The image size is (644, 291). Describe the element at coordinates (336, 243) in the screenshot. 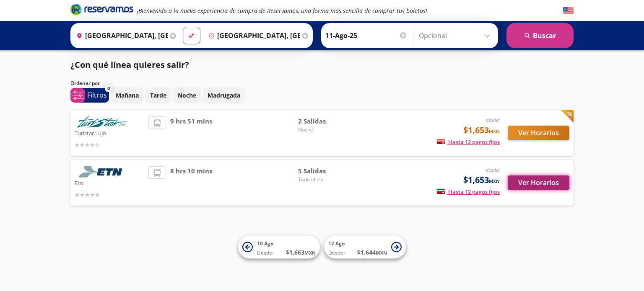

I see `span: 12 Ago` at that location.